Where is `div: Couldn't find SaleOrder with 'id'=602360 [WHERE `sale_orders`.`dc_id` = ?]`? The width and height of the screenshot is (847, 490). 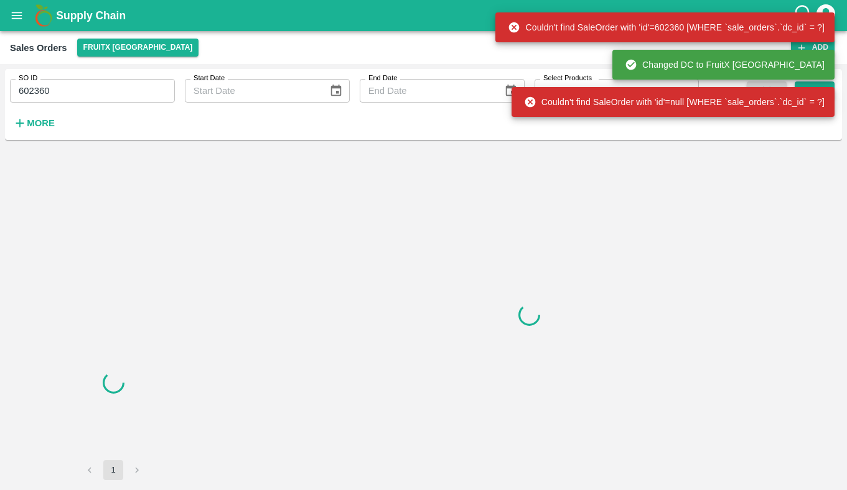 div: Couldn't find SaleOrder with 'id'=602360 [WHERE `sale_orders`.`dc_id` = ?] is located at coordinates (666, 27).